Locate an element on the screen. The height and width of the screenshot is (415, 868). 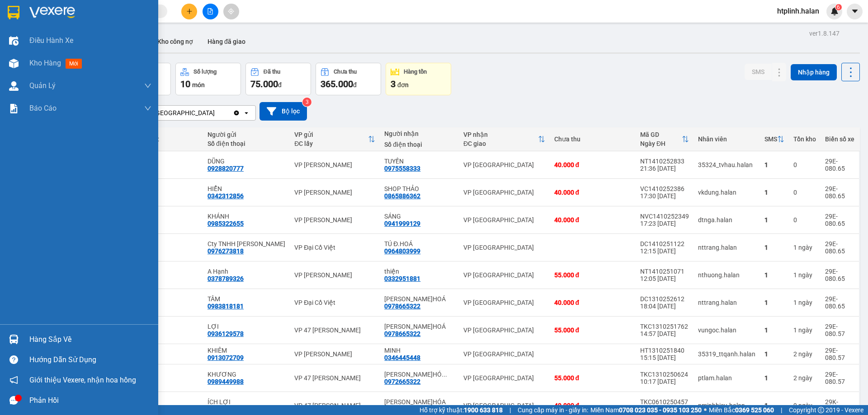
div: Biển số xe is located at coordinates (840, 139).